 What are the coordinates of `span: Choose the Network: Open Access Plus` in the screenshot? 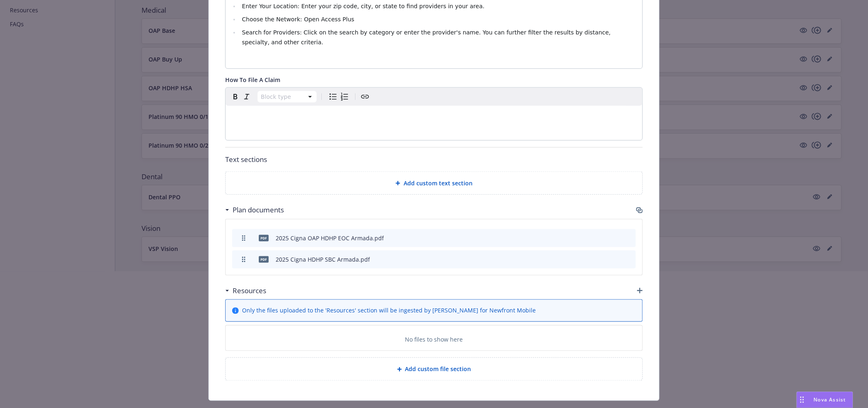 It's located at (298, 19).